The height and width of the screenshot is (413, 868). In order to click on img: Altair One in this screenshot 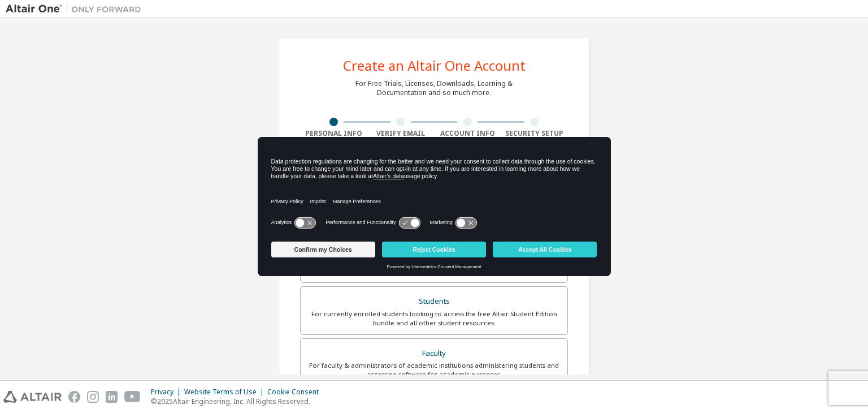, I will do `click(76, 9)`.